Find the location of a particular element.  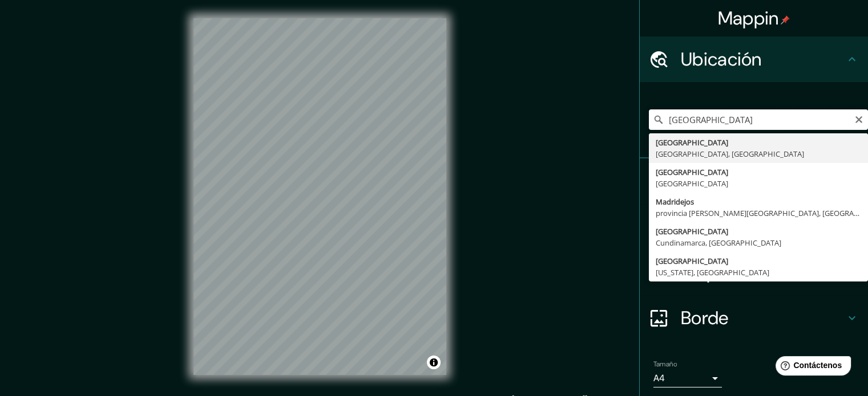

div: Patas is located at coordinates (754, 181).